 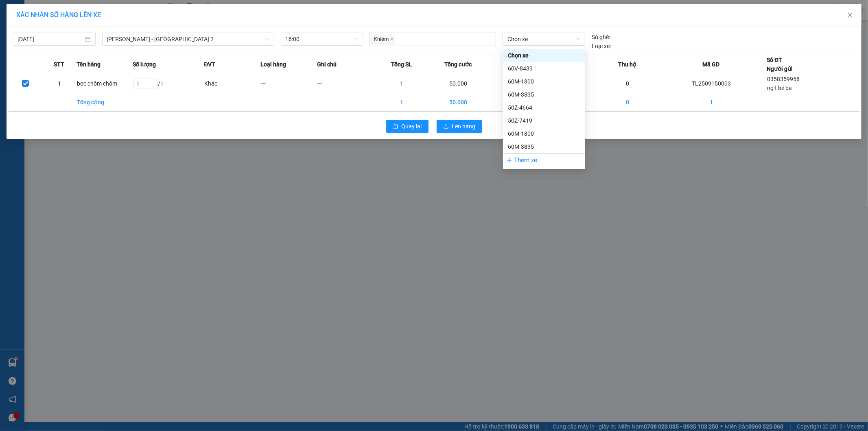 I want to click on span: Mã GD, so click(x=711, y=64).